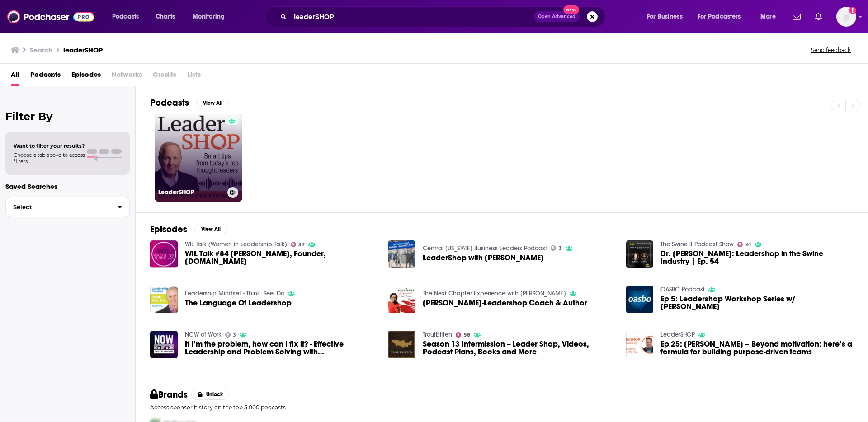 This screenshot has width=868, height=422. Describe the element at coordinates (831, 50) in the screenshot. I see `button: Send feedback` at that location.